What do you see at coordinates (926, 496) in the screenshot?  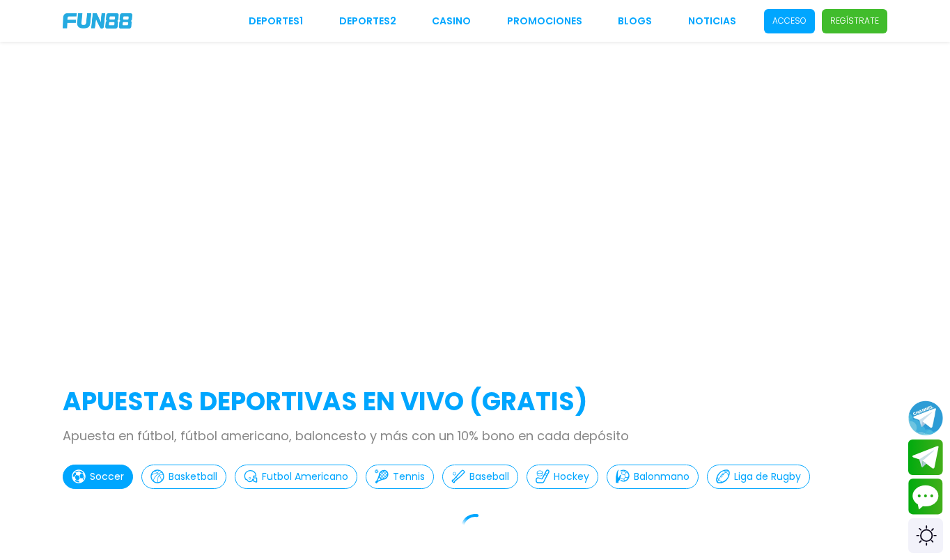 I see `button: Contact customer service` at bounding box center [926, 496].